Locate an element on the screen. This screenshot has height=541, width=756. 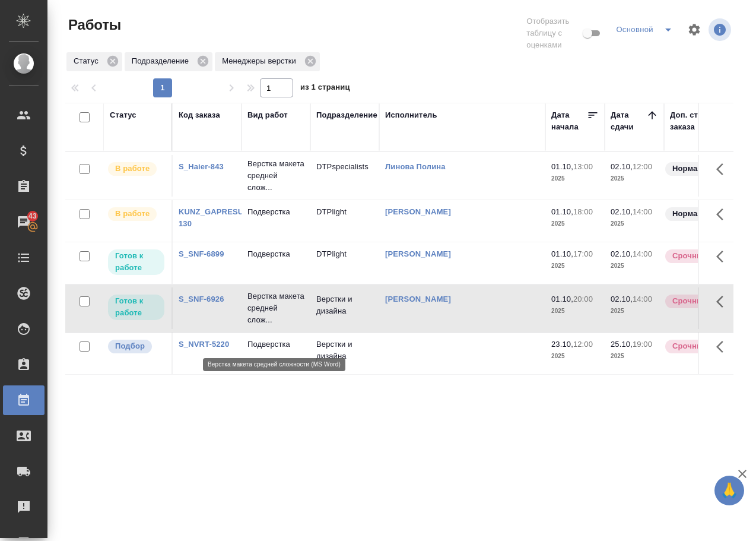
a: Линова Полина is located at coordinates (416, 166).